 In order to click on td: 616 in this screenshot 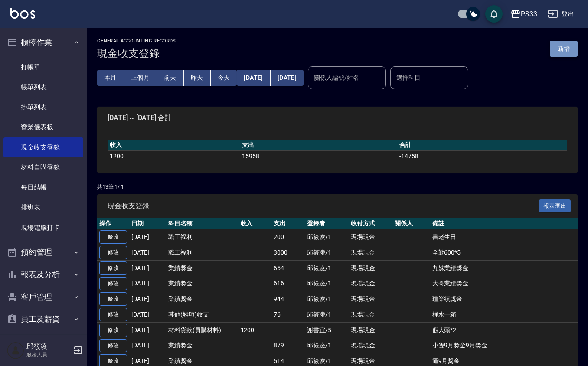, I will do `click(288, 284)`.